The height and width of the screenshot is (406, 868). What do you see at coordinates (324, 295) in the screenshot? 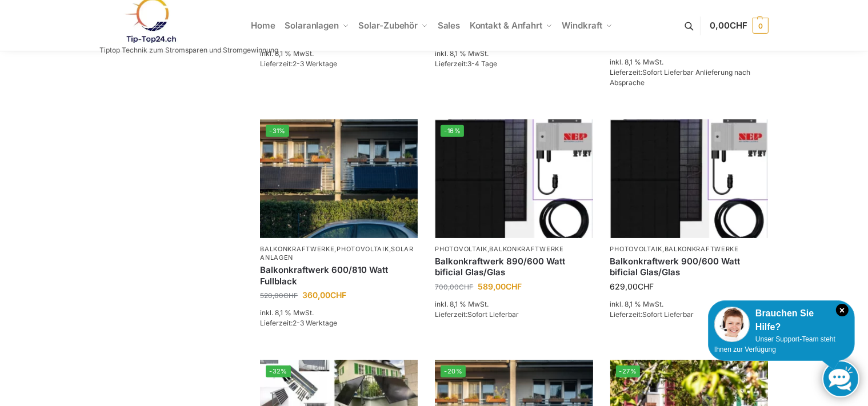
I see `bdi: 360,00` at bounding box center [324, 295].